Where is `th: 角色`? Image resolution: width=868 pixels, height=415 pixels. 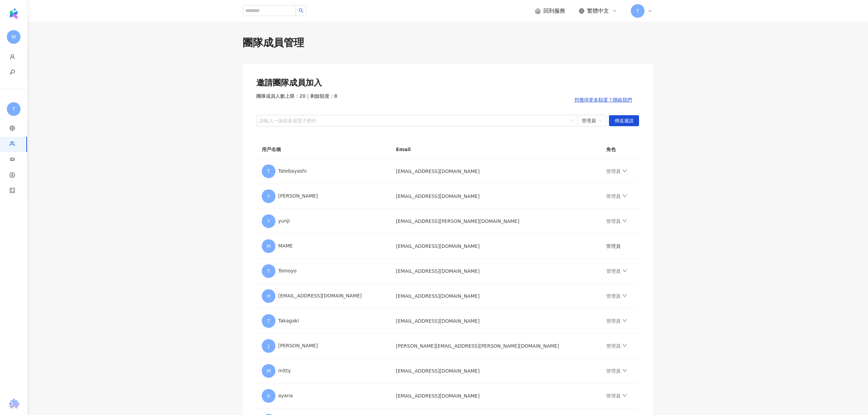 th: 角色 is located at coordinates (620, 149).